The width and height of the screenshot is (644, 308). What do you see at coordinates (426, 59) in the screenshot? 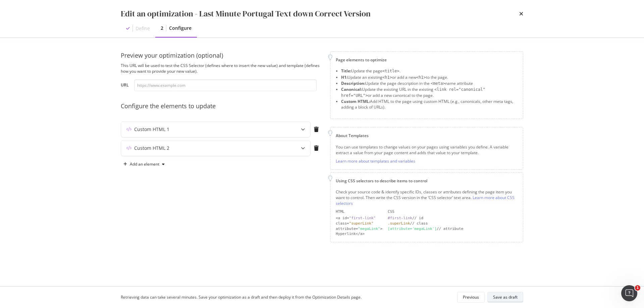
I see `div: Page elements to optimize` at bounding box center [426, 59].